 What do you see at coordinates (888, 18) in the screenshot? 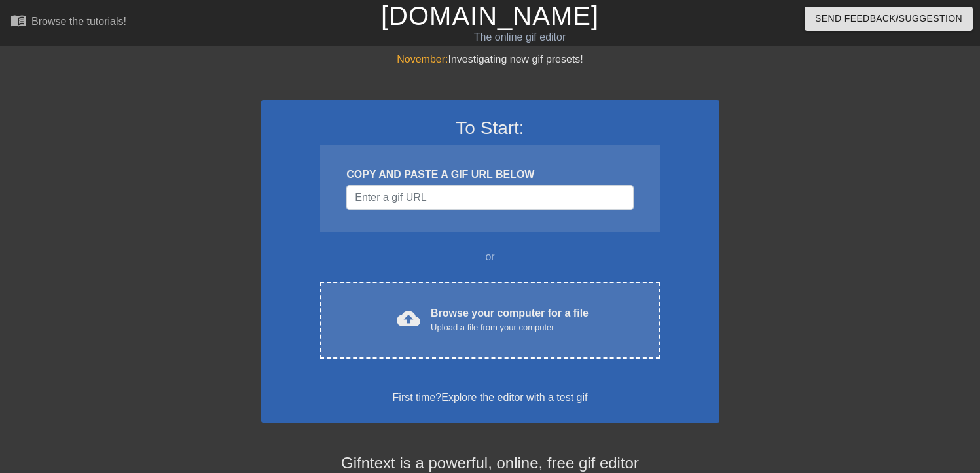
I see `span: Send Feedback/Suggestion` at bounding box center [888, 18].